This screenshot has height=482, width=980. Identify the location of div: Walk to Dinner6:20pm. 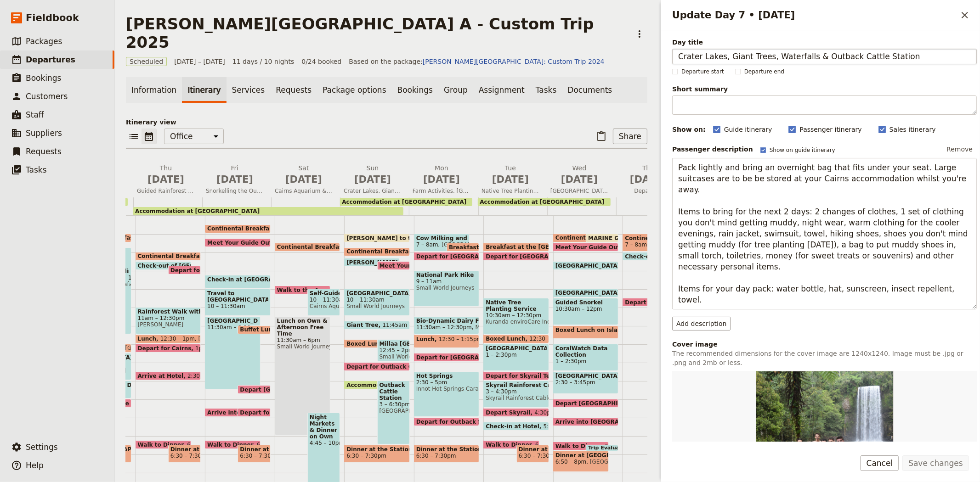
(581, 446).